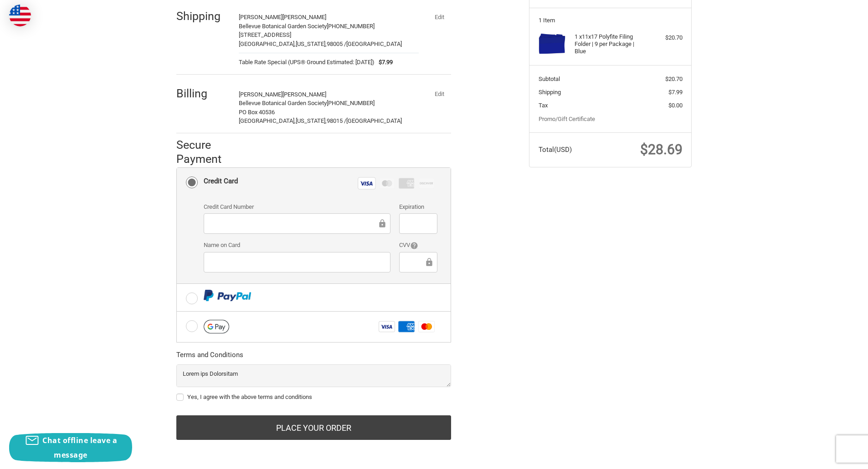 The width and height of the screenshot is (868, 469). I want to click on h4: 1 x 11x17 Polyfite Filing Folder | 9 per Package | Blue, so click(609, 44).